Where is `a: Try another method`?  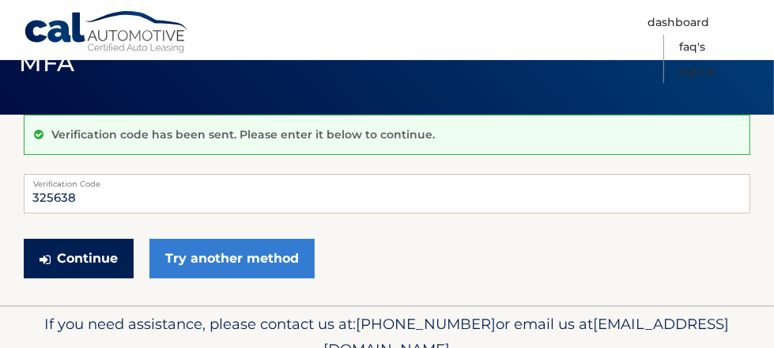 a: Try another method is located at coordinates (232, 258).